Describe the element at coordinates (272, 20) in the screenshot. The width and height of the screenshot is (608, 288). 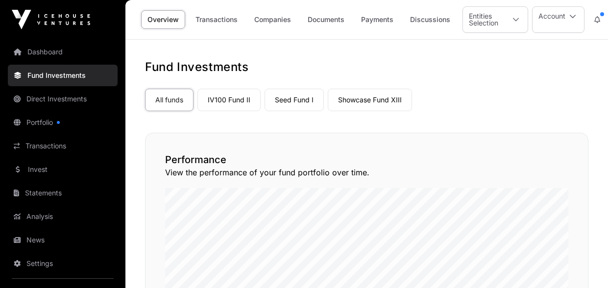
I see `a: Companies` at that location.